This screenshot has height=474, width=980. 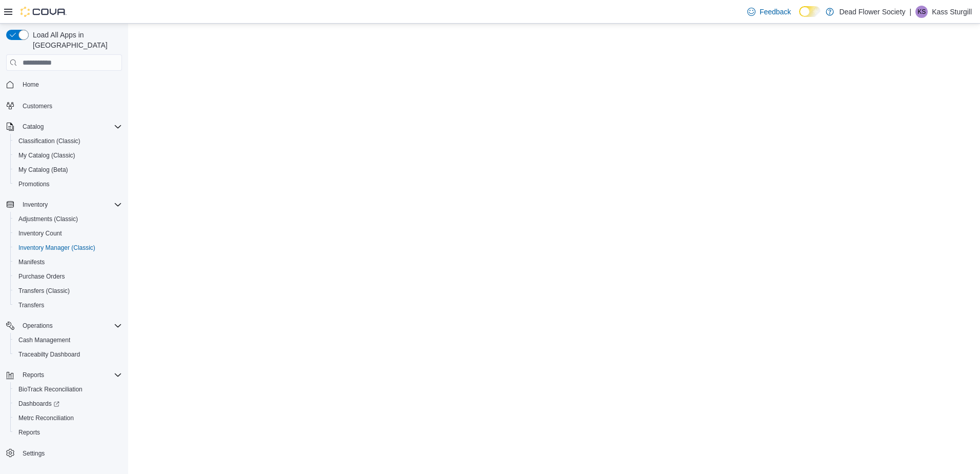 I want to click on button: BioTrack Reconciliation, so click(x=68, y=389).